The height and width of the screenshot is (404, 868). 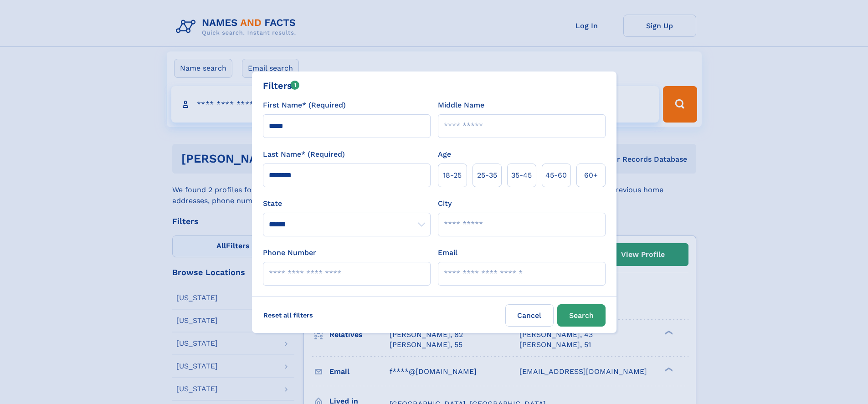 What do you see at coordinates (444, 154) in the screenshot?
I see `label: Age` at bounding box center [444, 154].